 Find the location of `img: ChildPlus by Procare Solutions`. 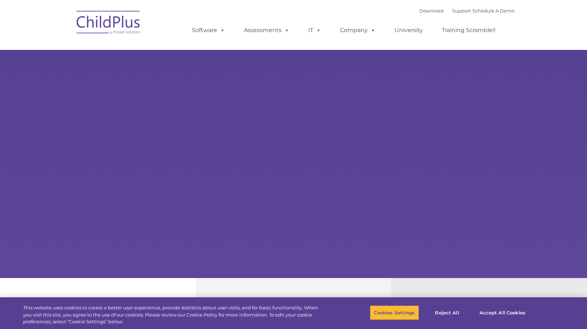

img: ChildPlus by Procare Solutions is located at coordinates (109, 24).